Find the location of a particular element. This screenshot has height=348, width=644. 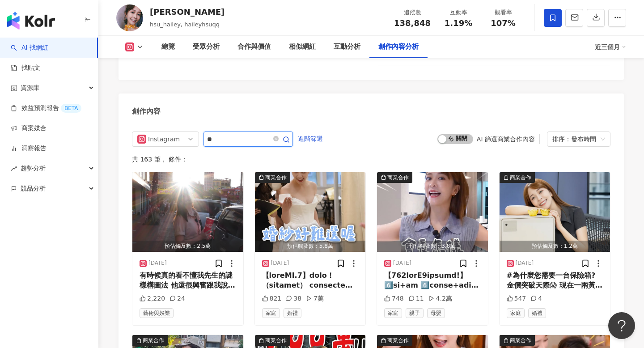

div: 2,220 is located at coordinates (152, 299).